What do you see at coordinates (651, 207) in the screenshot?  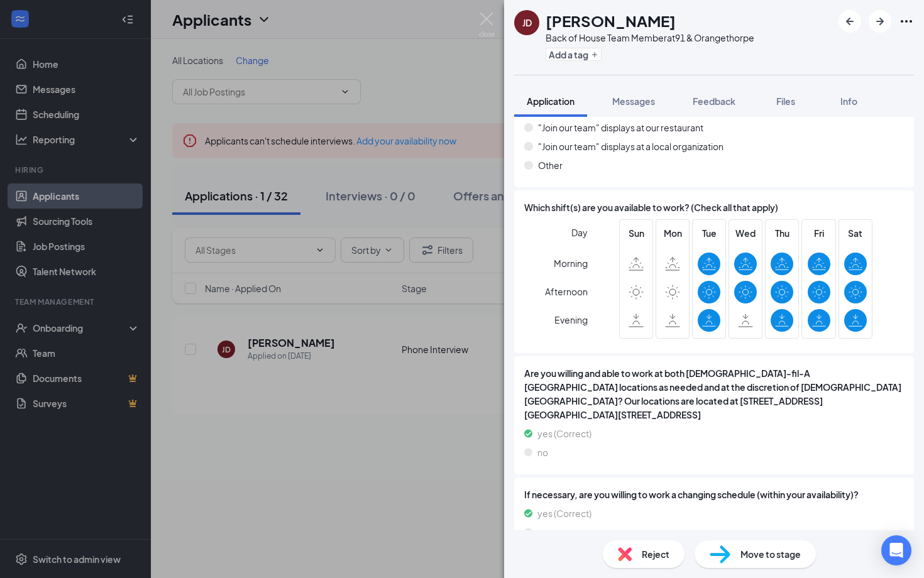 I see `span: Which shift(s) are you available to work? (Check all that apply)` at bounding box center [651, 207].